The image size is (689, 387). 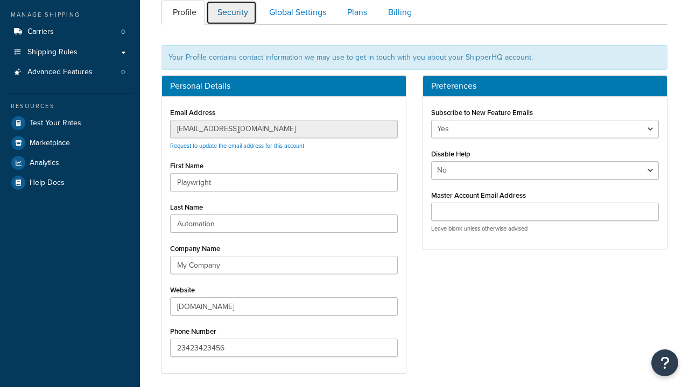 I want to click on li: Shipping Rules, so click(x=70, y=52).